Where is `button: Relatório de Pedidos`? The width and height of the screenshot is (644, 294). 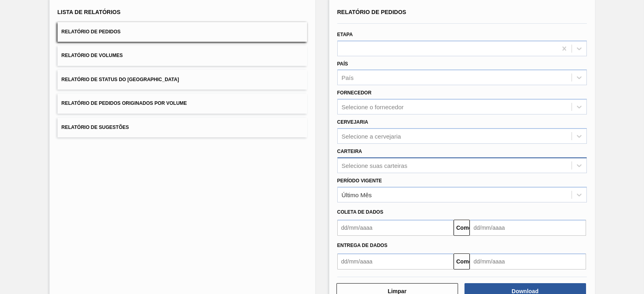
button: Relatório de Pedidos is located at coordinates (182, 31).